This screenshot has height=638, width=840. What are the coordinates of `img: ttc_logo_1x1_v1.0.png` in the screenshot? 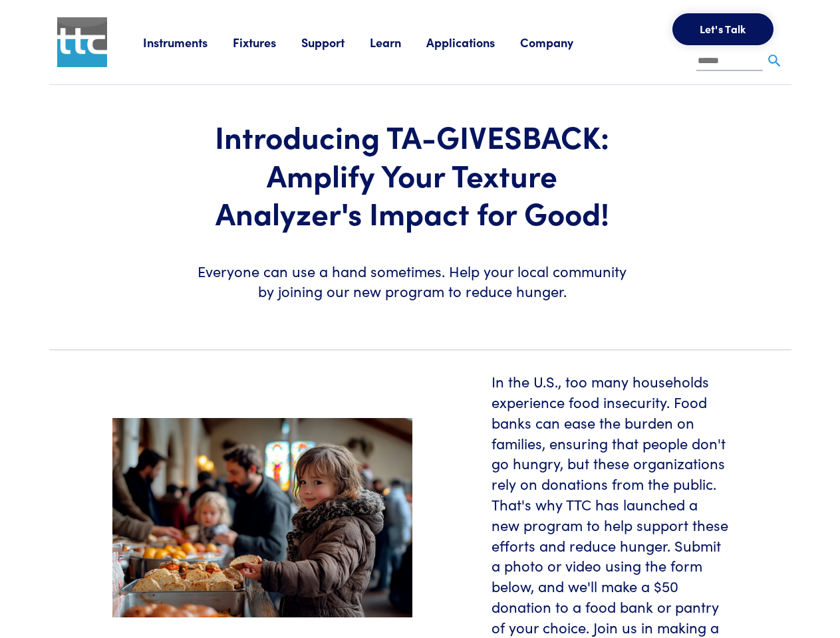 It's located at (82, 42).